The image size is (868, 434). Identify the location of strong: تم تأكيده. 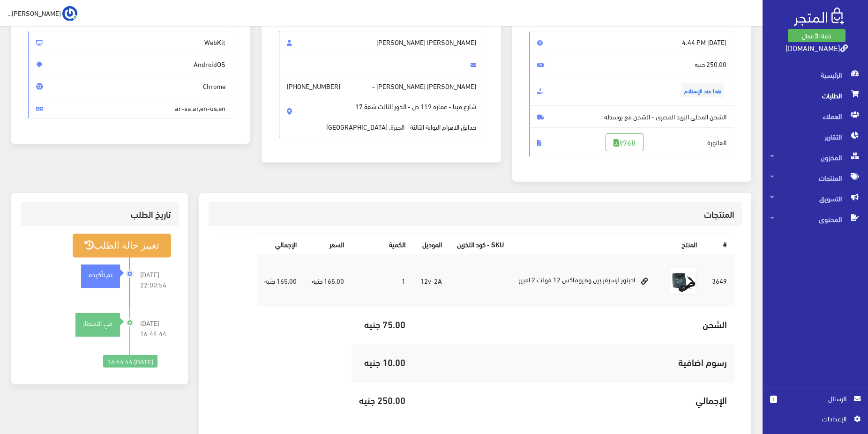
(101, 274).